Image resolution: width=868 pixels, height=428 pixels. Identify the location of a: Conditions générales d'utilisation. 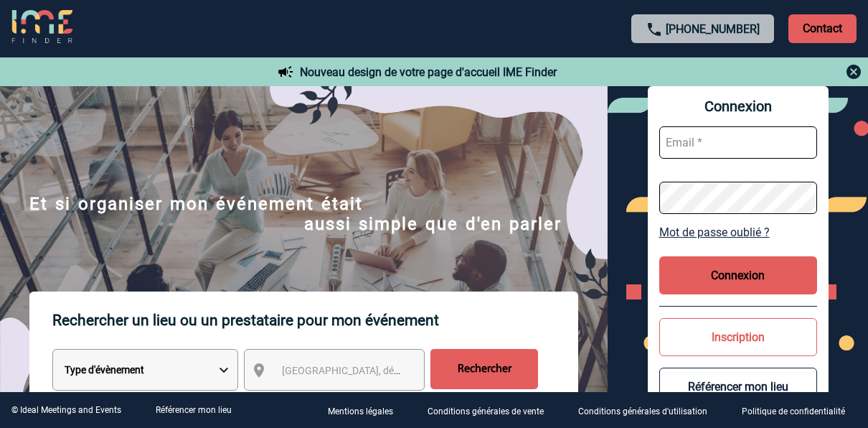
(648, 410).